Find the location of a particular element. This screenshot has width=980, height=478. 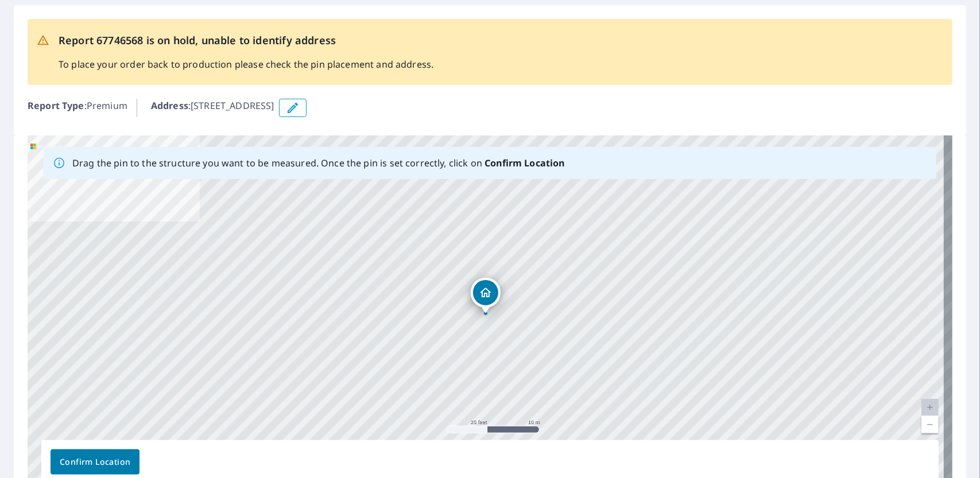

a: Current Level 20, Zoom Out is located at coordinates (930, 425).